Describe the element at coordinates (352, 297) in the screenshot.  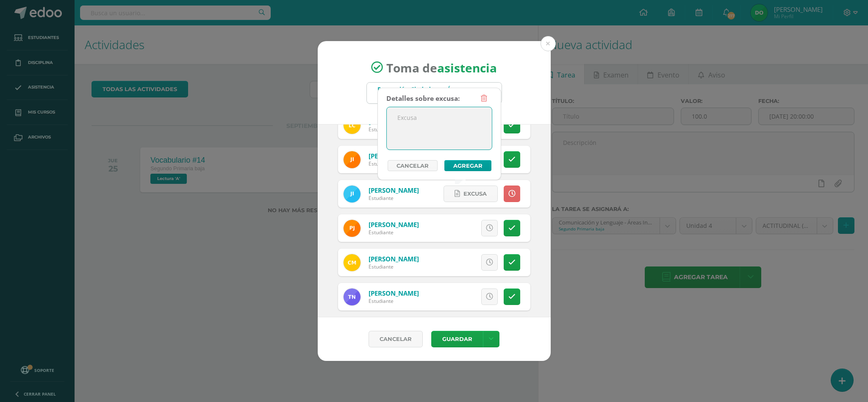
I see `img: 274b13ad36ad92eb860907514acca08e.png` at that location.